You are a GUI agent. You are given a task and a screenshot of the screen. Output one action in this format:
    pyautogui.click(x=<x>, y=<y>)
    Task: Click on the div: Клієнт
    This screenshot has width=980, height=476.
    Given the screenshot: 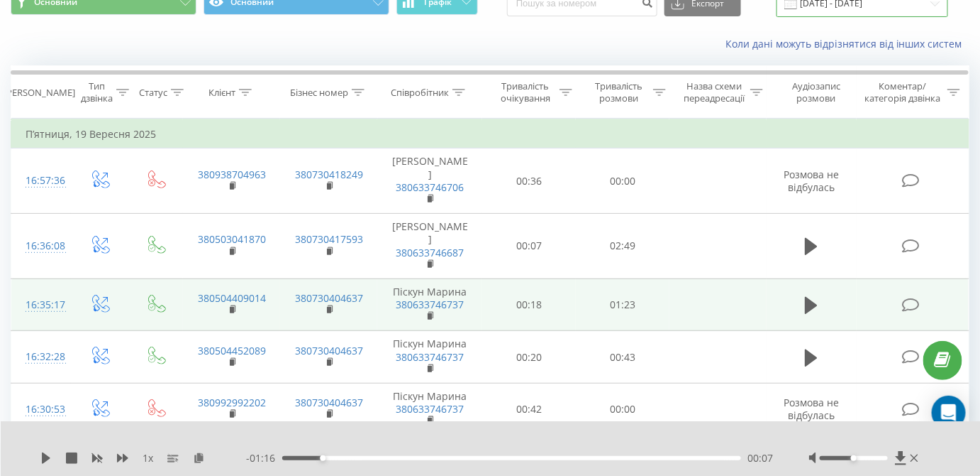 What is the action you would take?
    pyautogui.click(x=222, y=93)
    